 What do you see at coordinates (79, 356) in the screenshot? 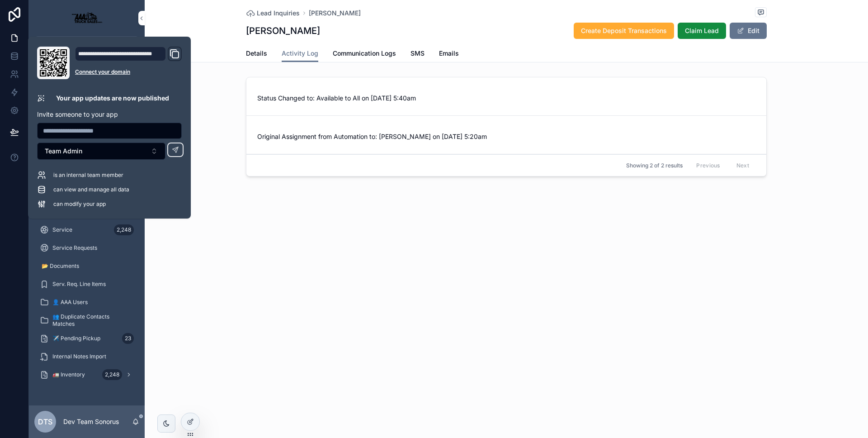
I see `span: Internal Notes Import` at bounding box center [79, 356].